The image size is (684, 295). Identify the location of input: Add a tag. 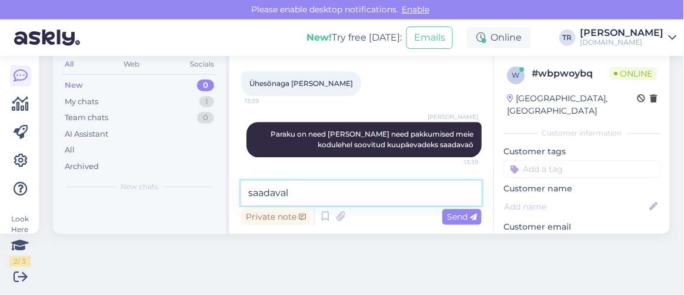
(582, 169).